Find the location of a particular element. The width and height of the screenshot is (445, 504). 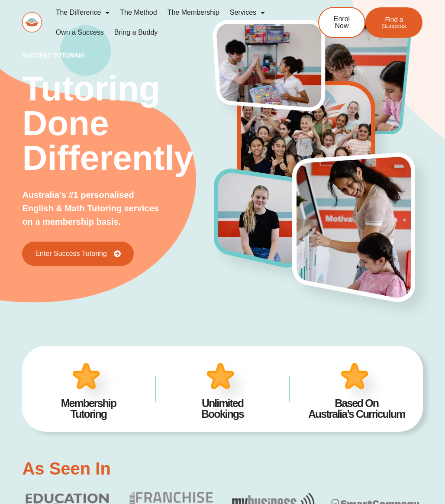

a: Enter Success Tutoring is located at coordinates (77, 254).